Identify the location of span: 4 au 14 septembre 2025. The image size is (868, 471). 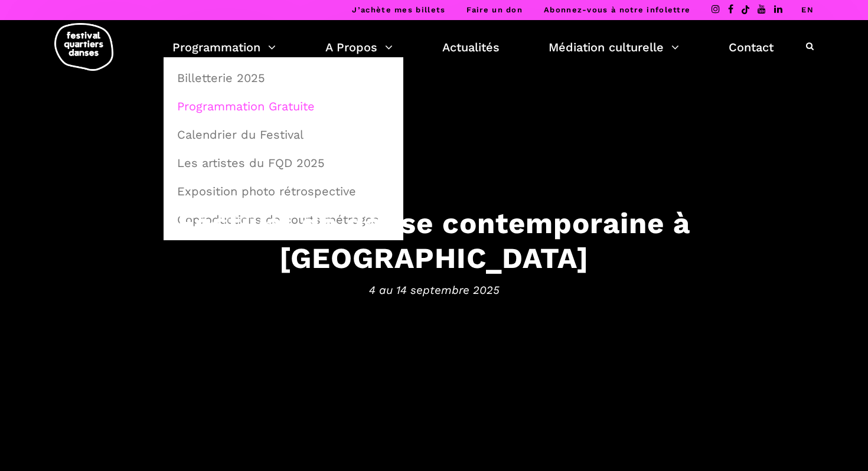
(434, 290).